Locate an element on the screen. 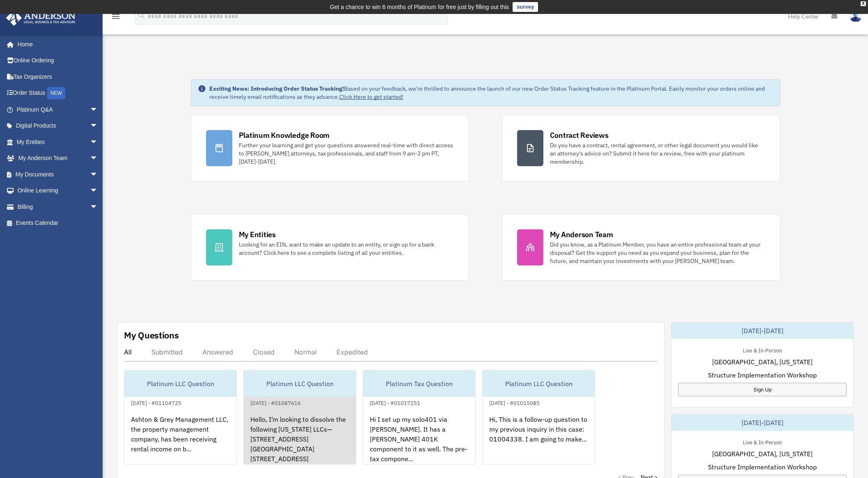  a: Tax Organizers is located at coordinates (58, 77).